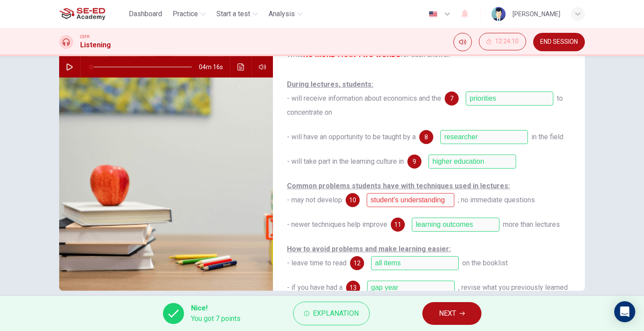  I want to click on span: - will receive information about economics and the, so click(364, 91).